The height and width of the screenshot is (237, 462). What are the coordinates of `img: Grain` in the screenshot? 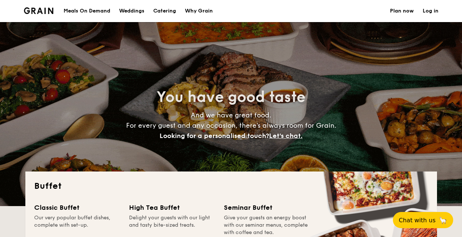 It's located at (39, 11).